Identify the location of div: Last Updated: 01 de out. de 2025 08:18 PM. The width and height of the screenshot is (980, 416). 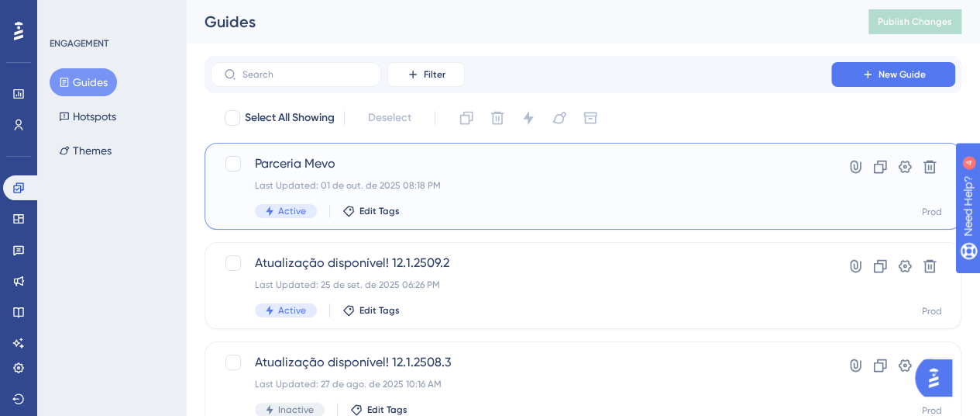
(521, 186).